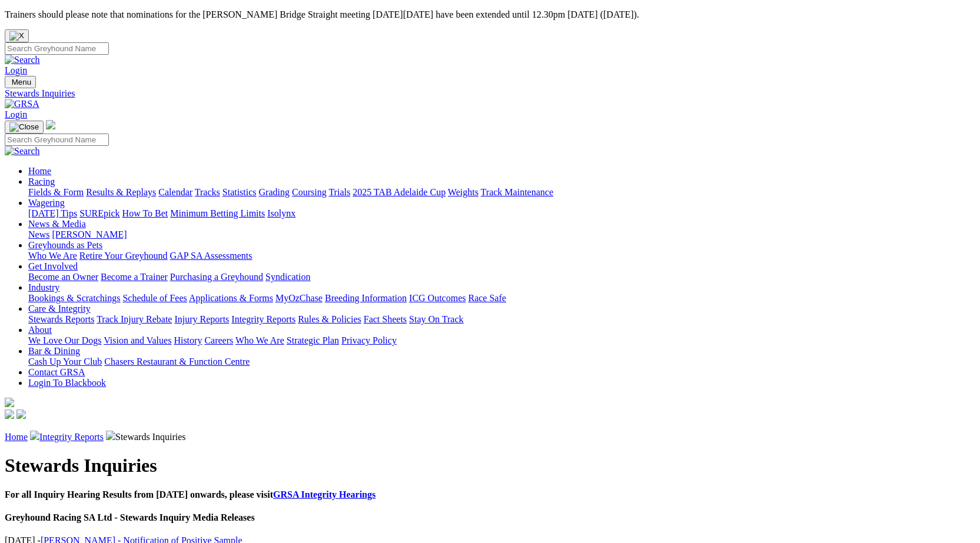 The image size is (980, 543). Describe the element at coordinates (17, 36) in the screenshot. I see `button: Close` at that location.